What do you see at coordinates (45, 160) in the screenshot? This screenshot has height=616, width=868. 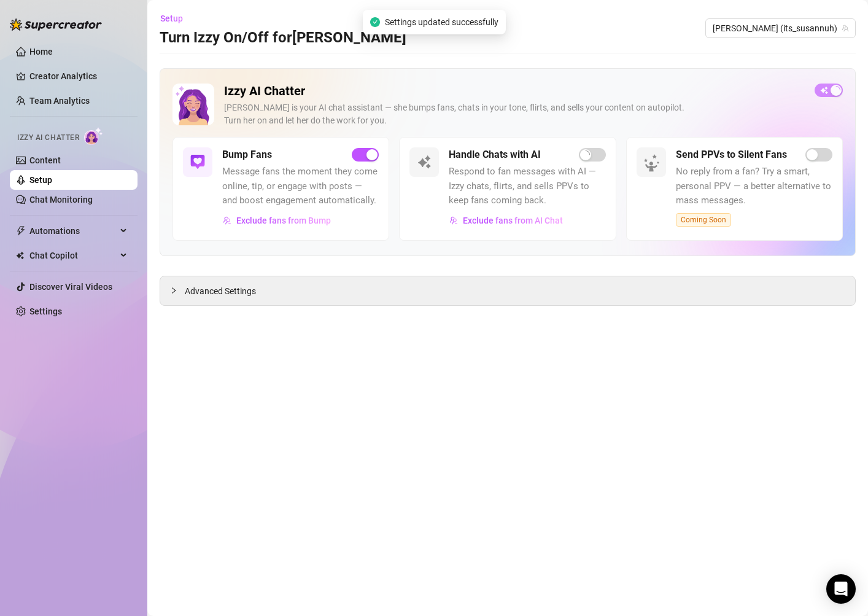 I see `a: Content` at bounding box center [45, 160].